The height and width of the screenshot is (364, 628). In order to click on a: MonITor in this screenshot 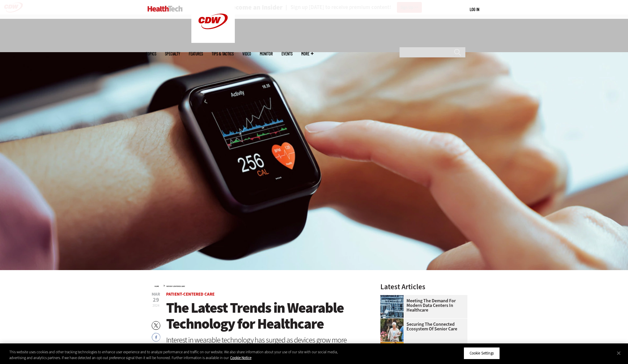, I will do `click(266, 54)`.